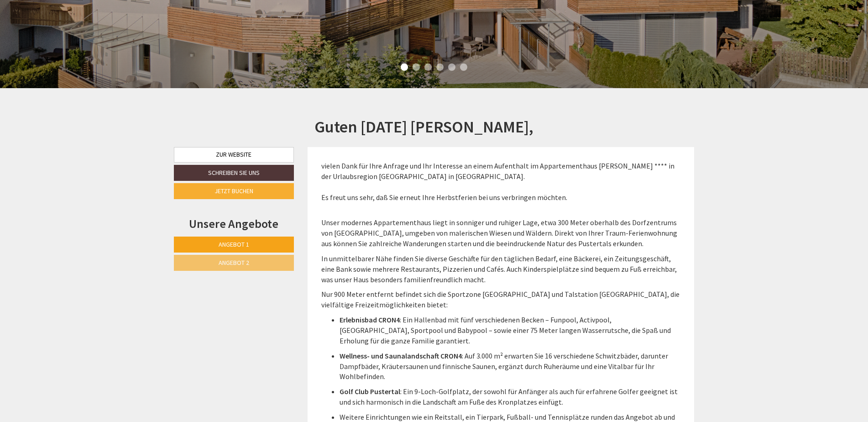 The width and height of the screenshot is (868, 422). I want to click on small: 08:42, so click(78, 48).